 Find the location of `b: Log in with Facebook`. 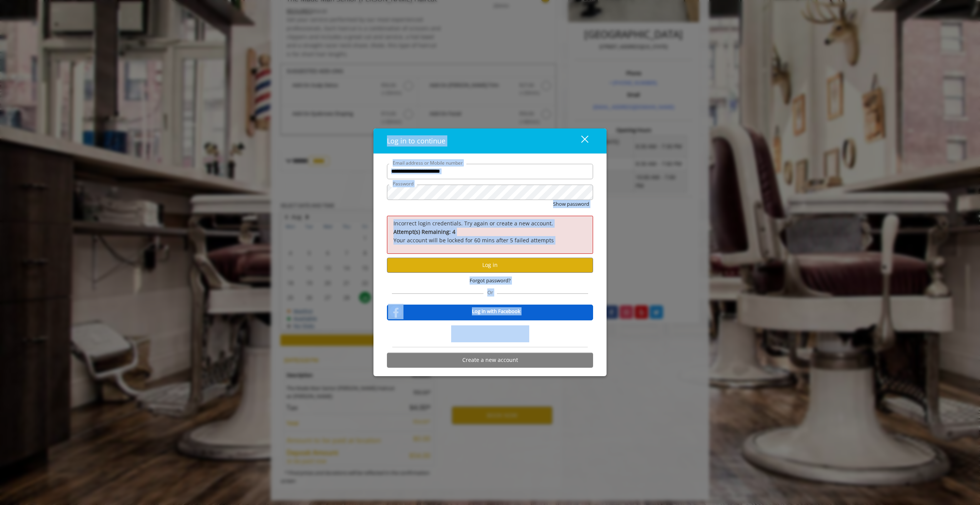

b: Log in with Facebook is located at coordinates (496, 311).